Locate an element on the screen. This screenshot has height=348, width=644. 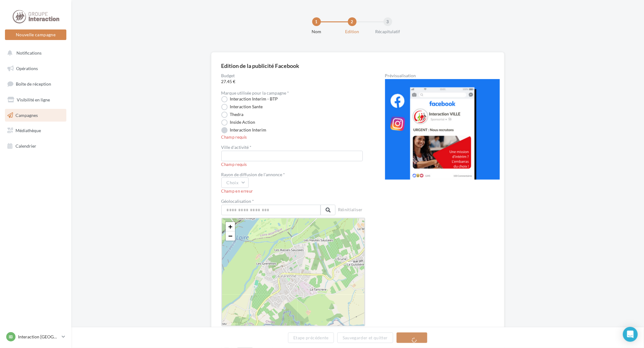
span: IB is located at coordinates (11, 337).